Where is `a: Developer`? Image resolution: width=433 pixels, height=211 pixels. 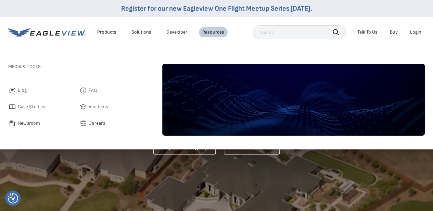 a: Developer is located at coordinates (177, 32).